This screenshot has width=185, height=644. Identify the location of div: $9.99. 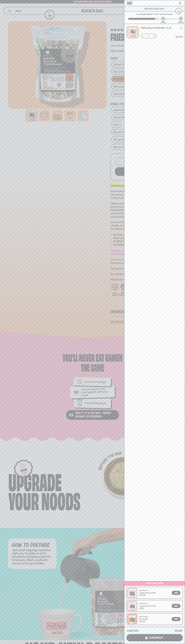
(142, 608).